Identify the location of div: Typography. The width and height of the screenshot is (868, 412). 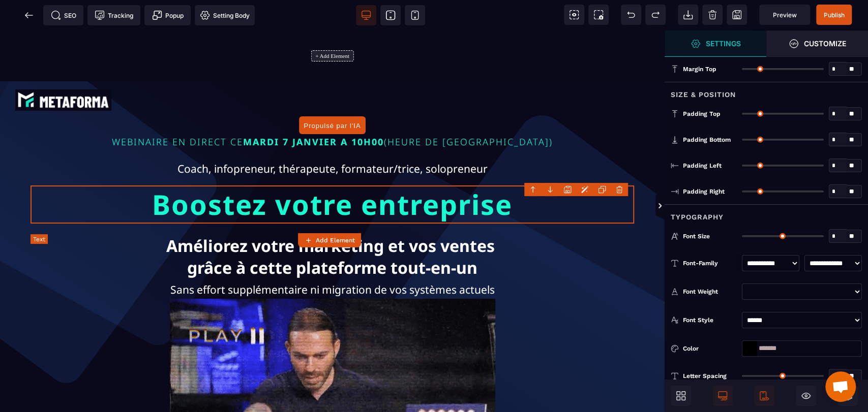
(766, 213).